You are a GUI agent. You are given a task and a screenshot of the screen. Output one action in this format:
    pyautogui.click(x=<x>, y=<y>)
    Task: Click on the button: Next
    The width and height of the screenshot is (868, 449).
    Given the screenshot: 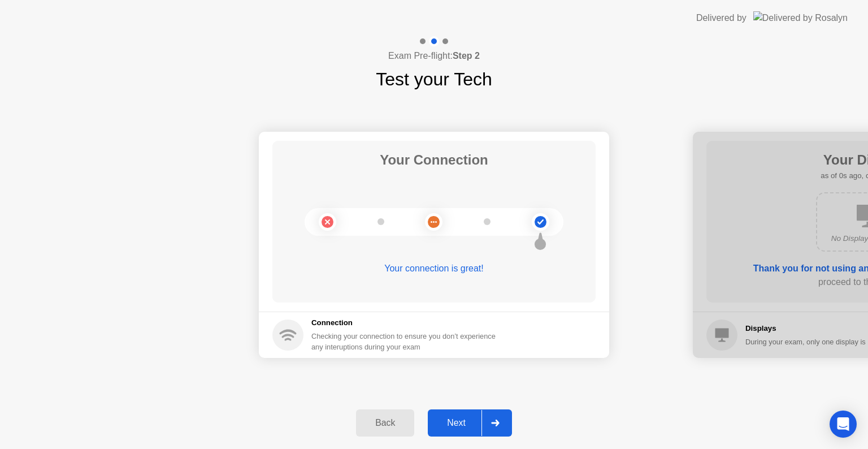 What is the action you would take?
    pyautogui.click(x=470, y=423)
    